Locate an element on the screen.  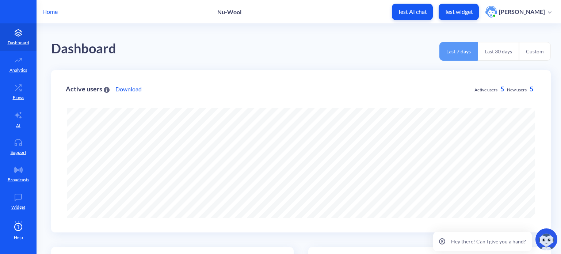
span: Help is located at coordinates (18, 237).